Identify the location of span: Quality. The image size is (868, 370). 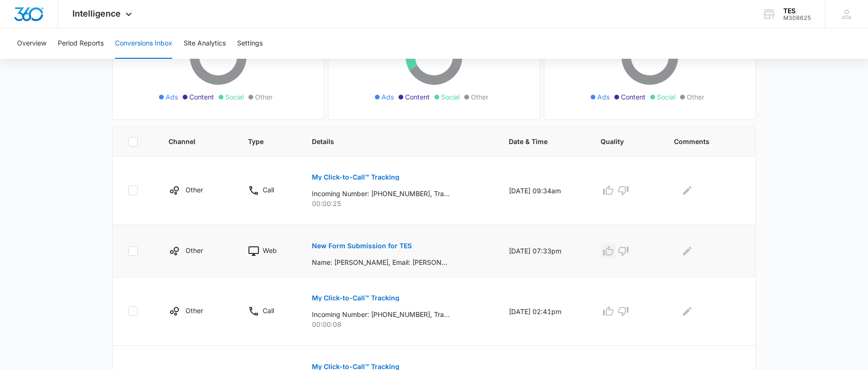
(619, 141).